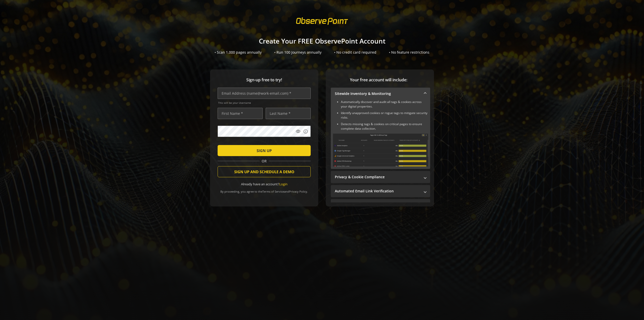 This screenshot has height=320, width=644. What do you see at coordinates (380, 93) in the screenshot?
I see `mat-expansion-panel-header: Sitewide Inventory & Monitoring` at bounding box center [380, 93].